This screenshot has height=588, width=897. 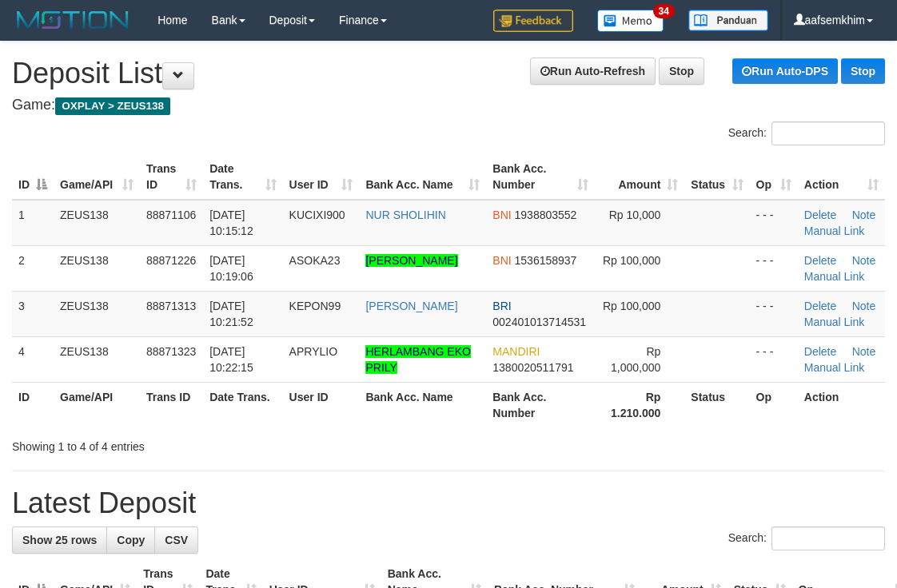 What do you see at coordinates (172, 351) in the screenshot?
I see `span: 88871323` at bounding box center [172, 351].